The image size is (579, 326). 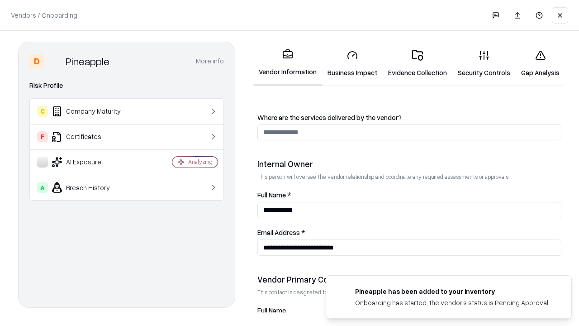 What do you see at coordinates (452, 302) in the screenshot?
I see `div: Onboarding has started, the vendor's status is Pending Approval.` at bounding box center [452, 302].